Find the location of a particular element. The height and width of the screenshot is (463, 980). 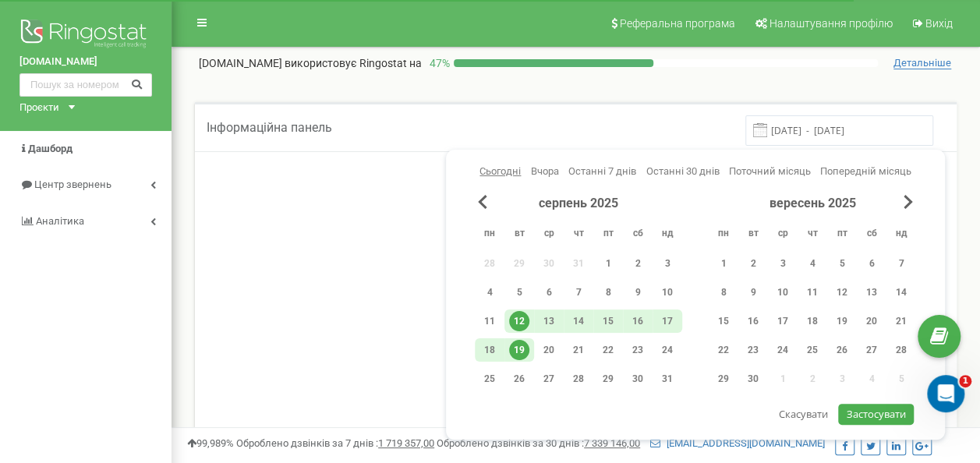

div: сб 16 серп 2025 р. is located at coordinates (638, 321).